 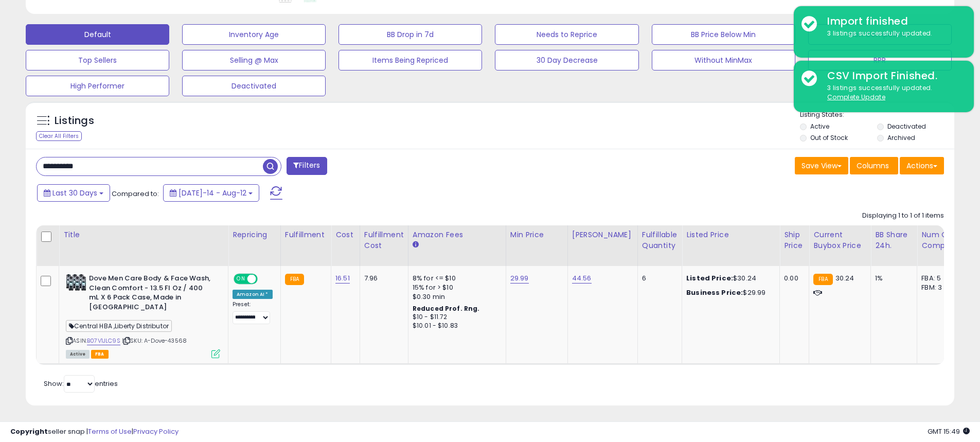 What do you see at coordinates (658, 278) in the screenshot?
I see `div: 6` at bounding box center [658, 278].